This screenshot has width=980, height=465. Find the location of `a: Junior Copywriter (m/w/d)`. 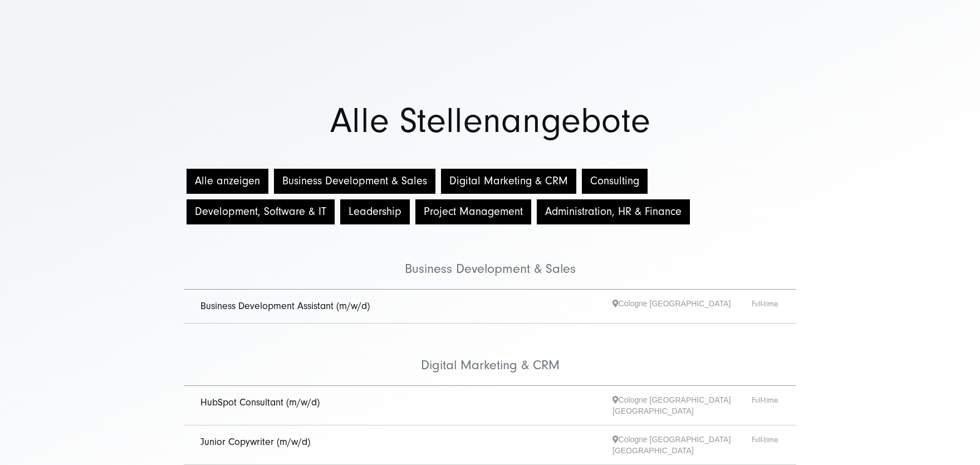

a: Junior Copywriter (m/w/d) is located at coordinates (255, 442).